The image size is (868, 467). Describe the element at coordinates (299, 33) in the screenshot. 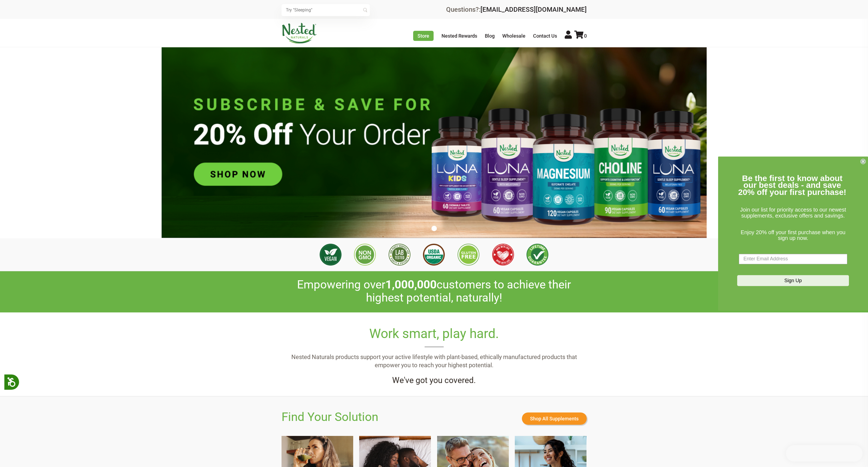

I see `img: Nested Naturals` at that location.